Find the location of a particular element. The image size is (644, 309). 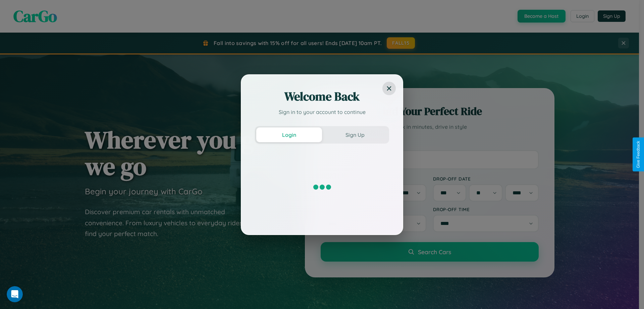

button: Sign Up is located at coordinates (354, 134).